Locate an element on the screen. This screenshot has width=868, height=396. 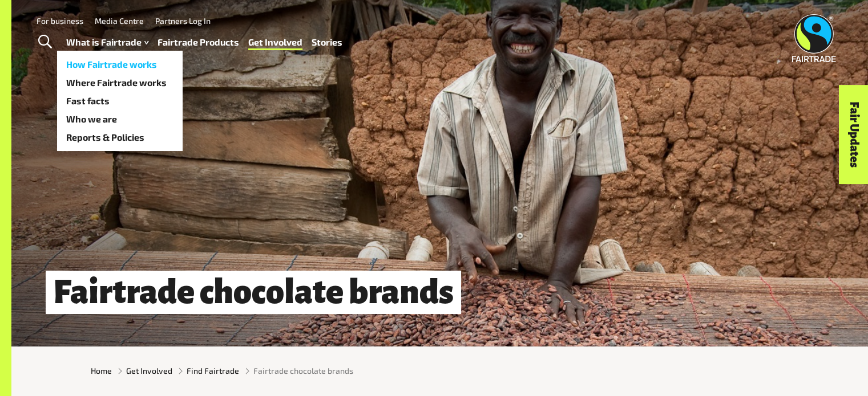
img: Fairtrade Australia New Zealand logo is located at coordinates (814, 38).